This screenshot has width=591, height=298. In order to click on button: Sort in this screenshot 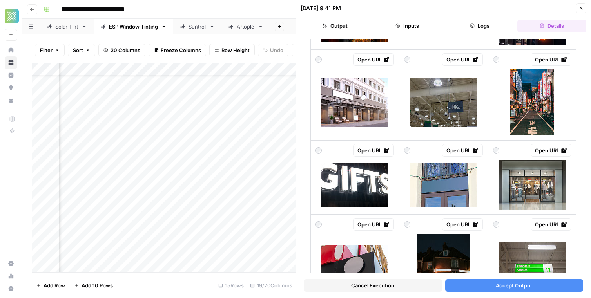, I will do `click(82, 50)`.